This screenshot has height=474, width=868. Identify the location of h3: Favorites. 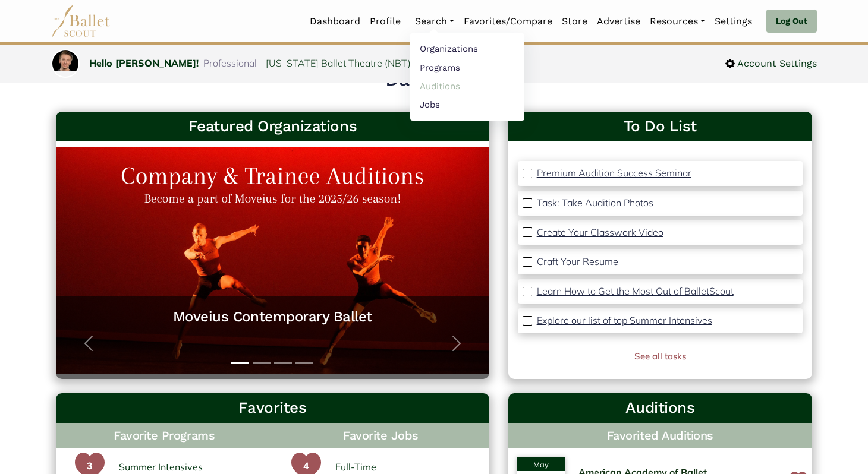
(273, 408).